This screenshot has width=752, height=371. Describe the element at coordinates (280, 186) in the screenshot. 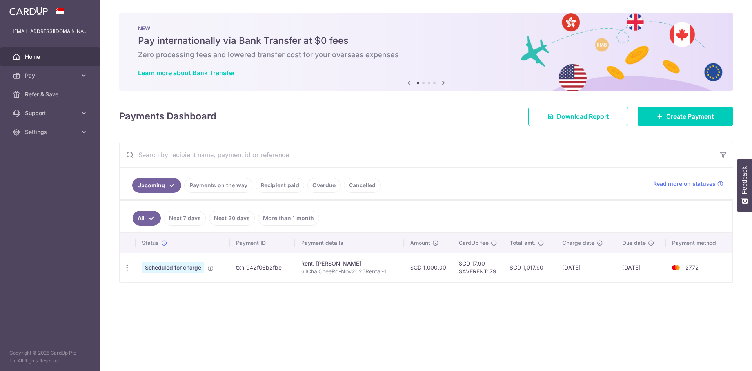

I see `a: Recipient paid` at that location.